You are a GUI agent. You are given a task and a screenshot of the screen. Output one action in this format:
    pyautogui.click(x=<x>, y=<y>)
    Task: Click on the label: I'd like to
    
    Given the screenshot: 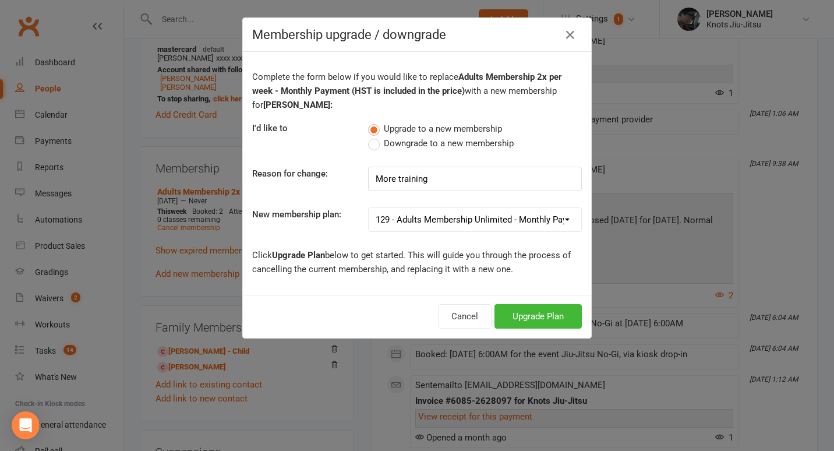 What is the action you would take?
    pyautogui.click(x=269, y=128)
    